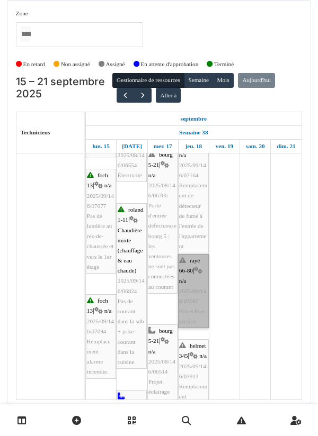 The image size is (318, 436). What do you see at coordinates (131, 160) in the screenshot?
I see `span: 2025/08/146/06554` at bounding box center [131, 160].